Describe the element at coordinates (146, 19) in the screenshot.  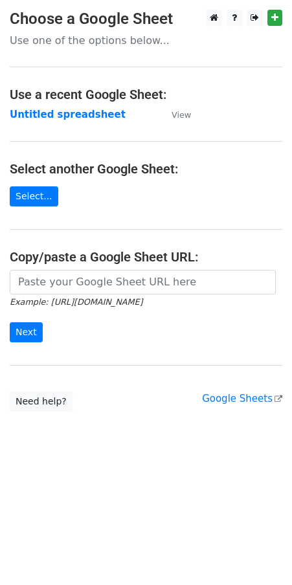
I see `h3: Choose a Google Sheet` at that location.